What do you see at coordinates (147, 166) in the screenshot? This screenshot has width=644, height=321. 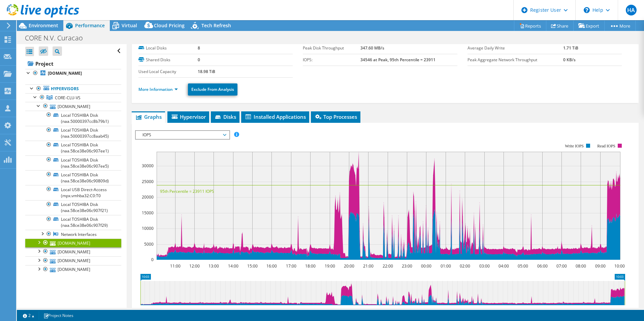 I see `text: 30000` at bounding box center [147, 166].